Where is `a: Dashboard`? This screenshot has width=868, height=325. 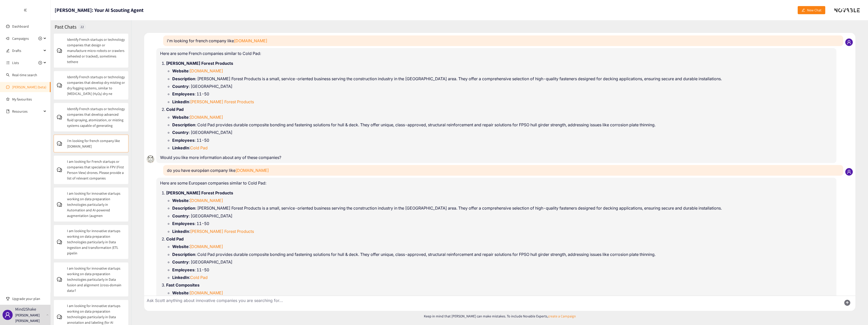
a: Dashboard is located at coordinates (21, 26).